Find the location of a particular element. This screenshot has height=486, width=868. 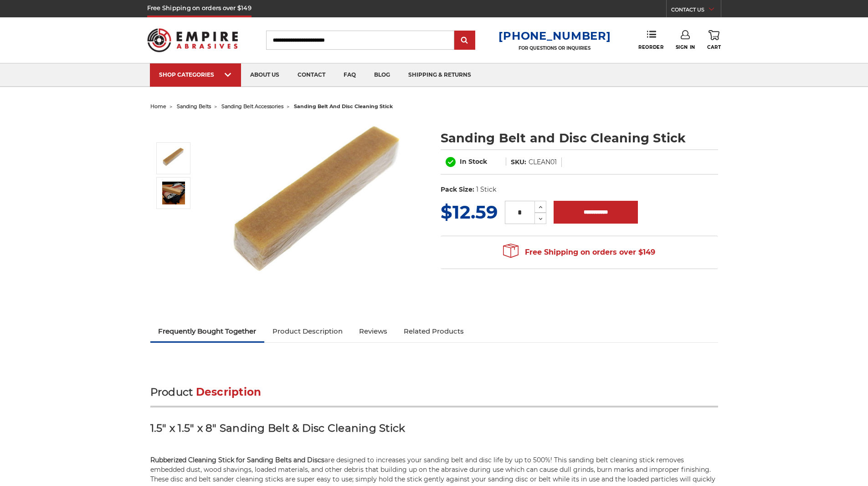

span: sanding belt and disc cleaning stick is located at coordinates (343, 106).